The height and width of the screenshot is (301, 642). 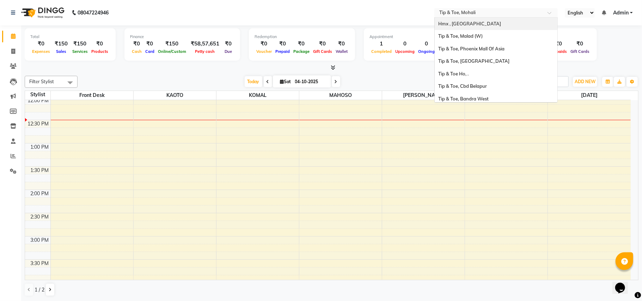 I want to click on ng-dropdown-panel: Options list, so click(x=496, y=60).